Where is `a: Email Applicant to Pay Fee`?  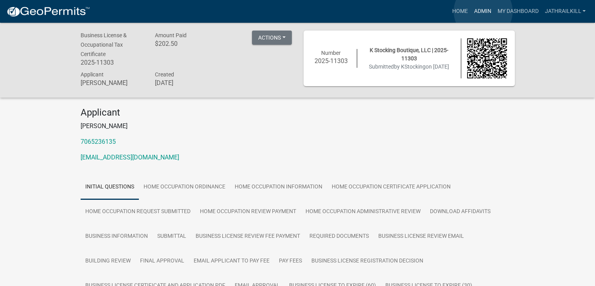
a: Email Applicant to Pay Fee is located at coordinates (232, 261).